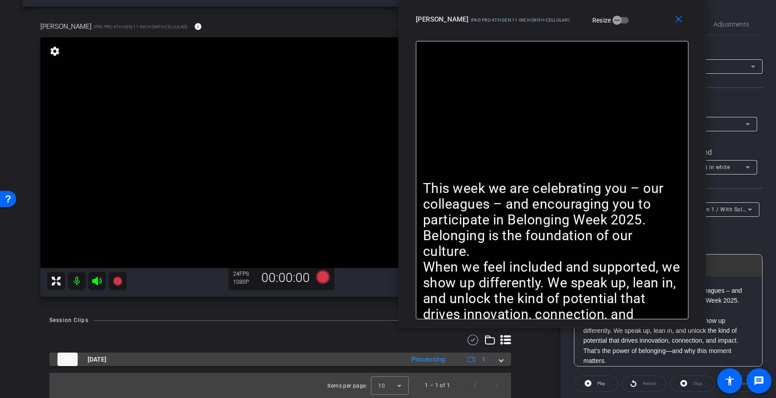  What do you see at coordinates (67, 359) in the screenshot?
I see `img: thumb-nail` at bounding box center [67, 359].